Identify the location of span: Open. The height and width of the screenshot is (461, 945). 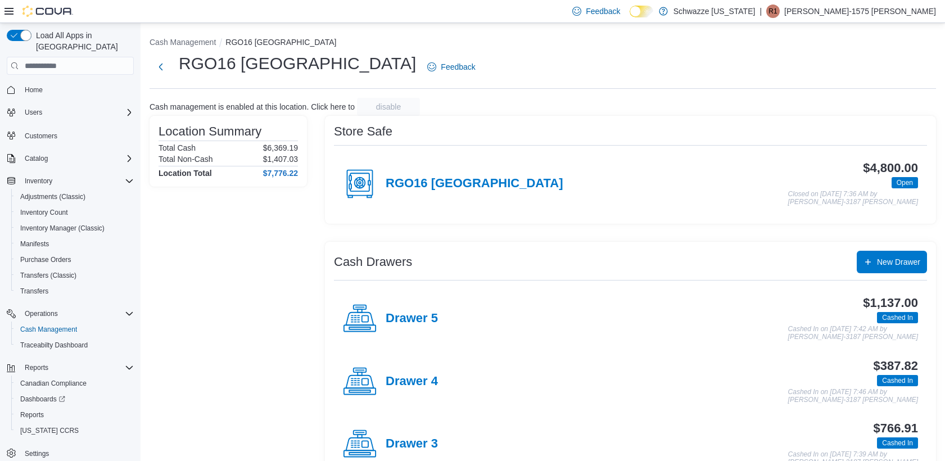
(904, 183).